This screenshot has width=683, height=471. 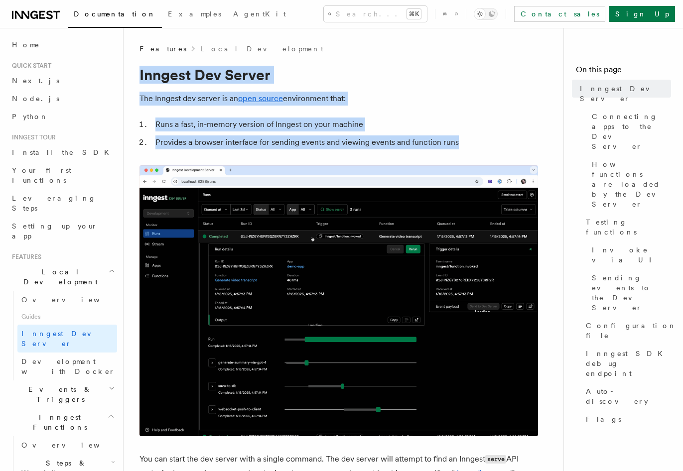 I want to click on span: Your first Functions, so click(x=41, y=175).